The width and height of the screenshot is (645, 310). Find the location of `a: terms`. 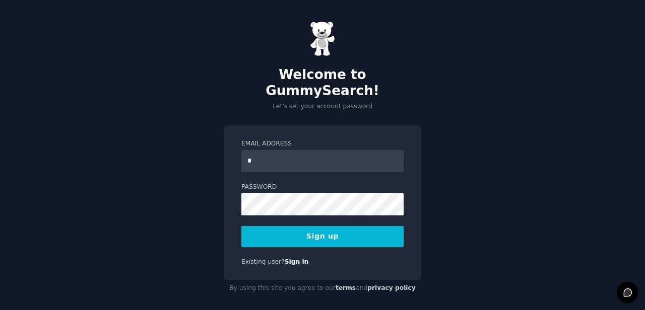

a: terms is located at coordinates (346, 288).